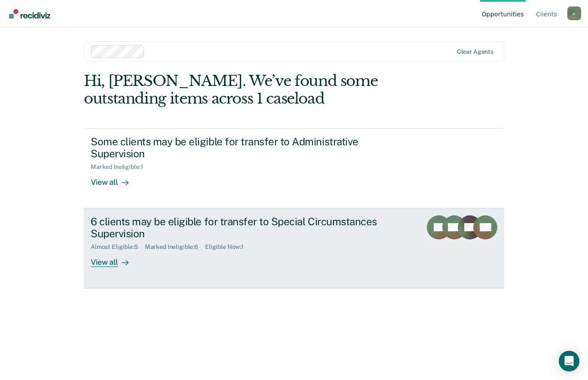 The width and height of the screenshot is (588, 380). I want to click on div: c, so click(574, 13).